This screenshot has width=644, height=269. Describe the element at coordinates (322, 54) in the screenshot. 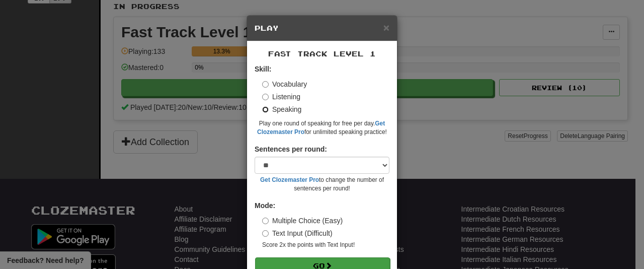

I see `span: Fast Track Level 1` at that location.